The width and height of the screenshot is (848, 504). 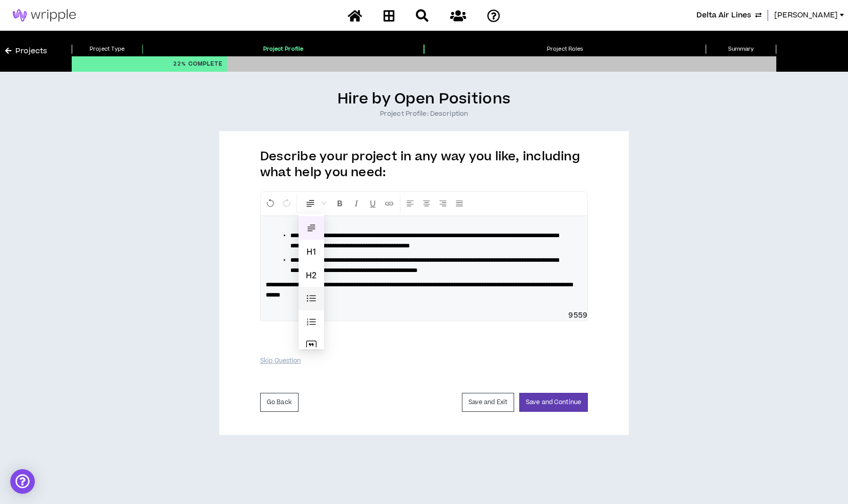 What do you see at coordinates (26, 51) in the screenshot?
I see `a: Projects` at bounding box center [26, 51].